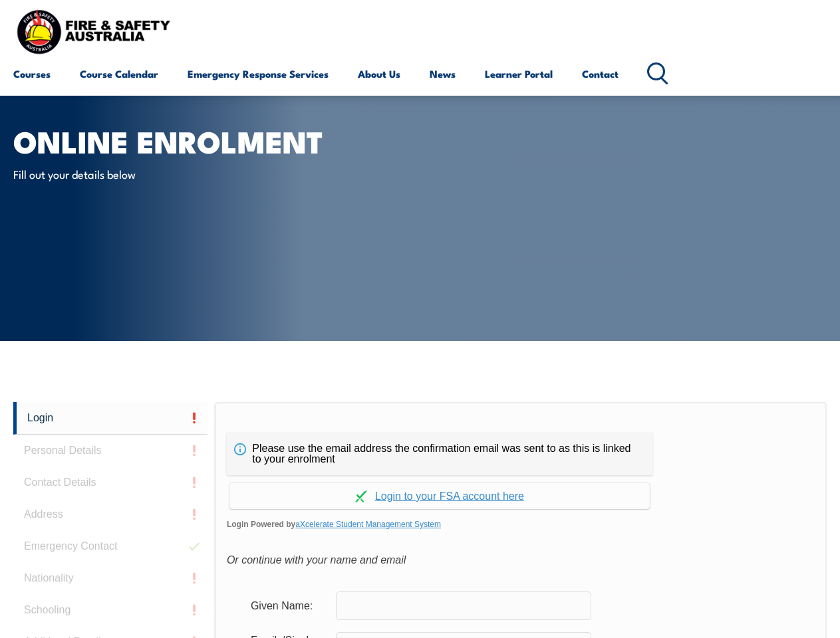  What do you see at coordinates (440, 454) in the screenshot?
I see `div: Please use the email address the confirmation email was sent to as this is linked to your enrolment` at bounding box center [440, 454].